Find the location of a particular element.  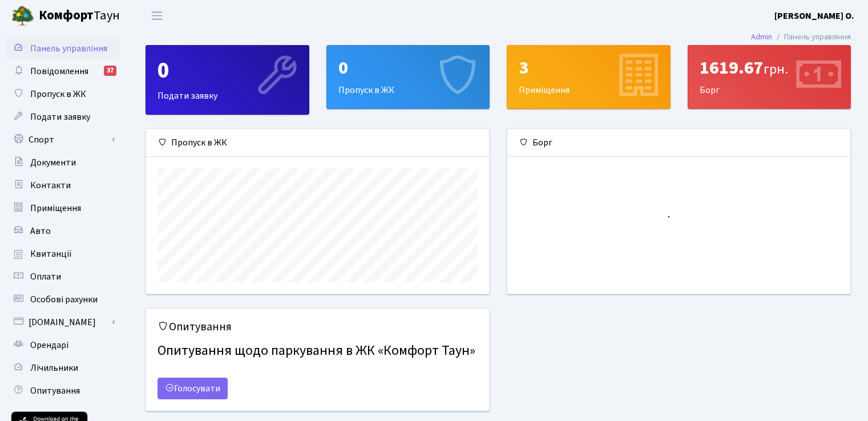

div: 1619.67 is located at coordinates (770, 68).